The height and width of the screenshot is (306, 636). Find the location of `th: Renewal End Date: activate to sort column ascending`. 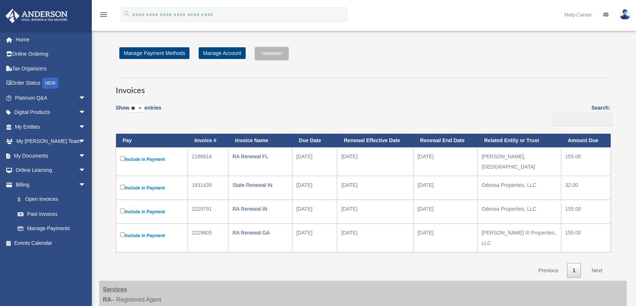

th: Renewal End Date: activate to sort column ascending is located at coordinates (445, 141).